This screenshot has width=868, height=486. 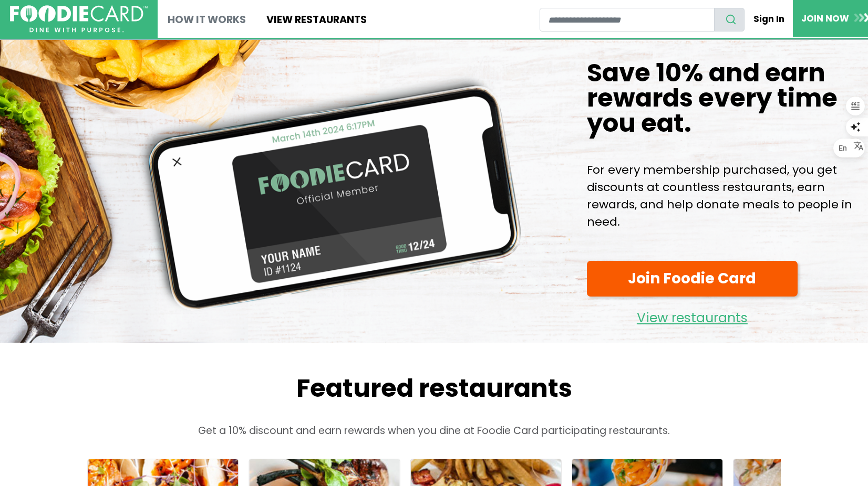 I want to click on a: Join Foodie Card, so click(x=693, y=279).